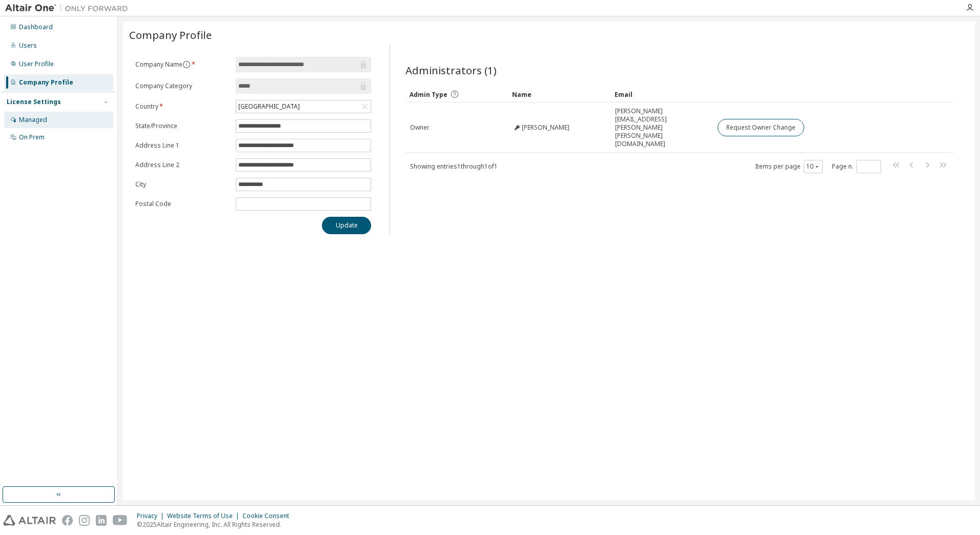 This screenshot has width=980, height=535. What do you see at coordinates (183, 146) in the screenshot?
I see `label: Address Line 1` at bounding box center [183, 146].